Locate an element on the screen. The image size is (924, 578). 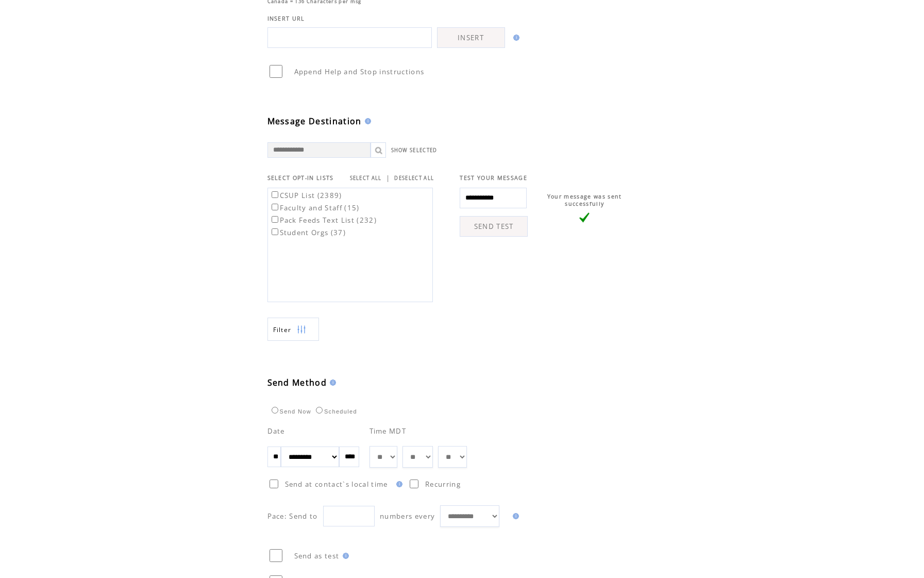
a: SELECT ALL is located at coordinates (365, 178).